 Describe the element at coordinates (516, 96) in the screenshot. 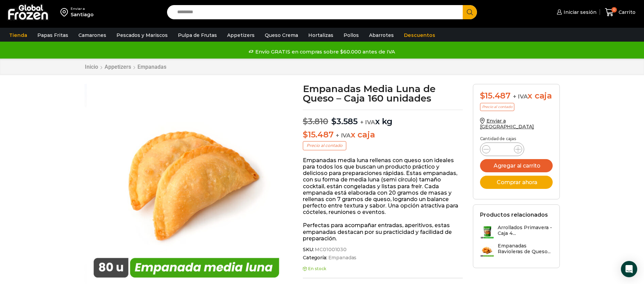

I see `div: x caja` at that location.